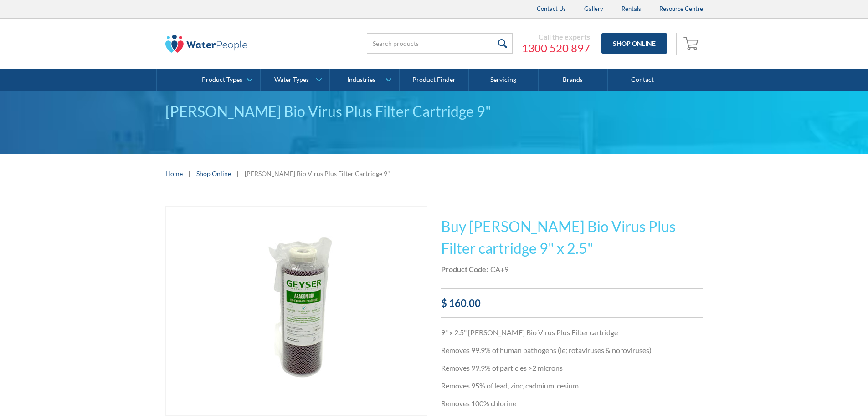  I want to click on p: Removes 99.9% of particles >2 microns, so click(572, 369).